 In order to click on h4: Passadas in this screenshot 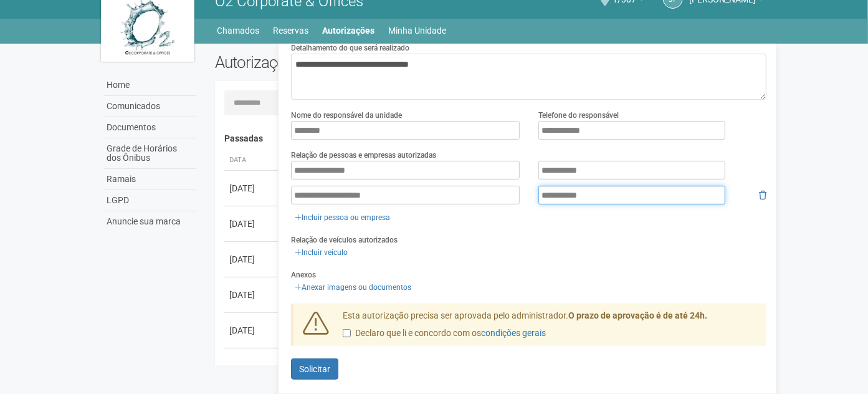, I will do `click(491, 139)`.